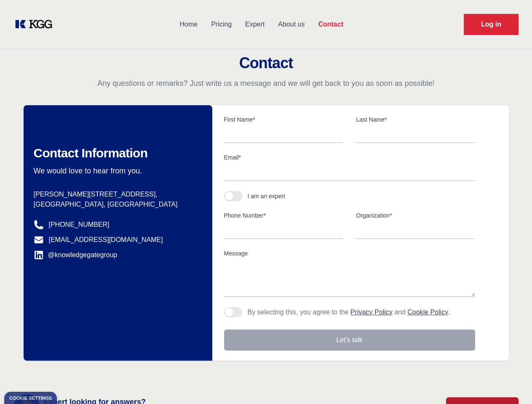  I want to click on h2: Contact, so click(266, 63).